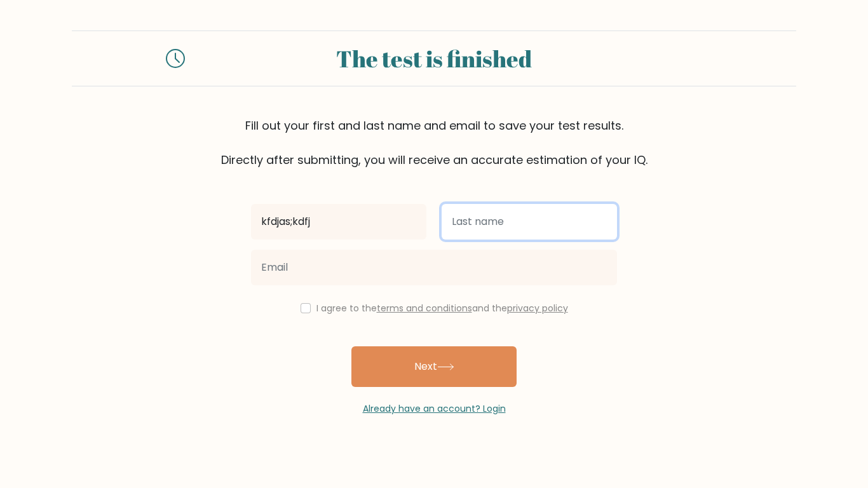  Describe the element at coordinates (538, 308) in the screenshot. I see `a: privacy policy` at that location.